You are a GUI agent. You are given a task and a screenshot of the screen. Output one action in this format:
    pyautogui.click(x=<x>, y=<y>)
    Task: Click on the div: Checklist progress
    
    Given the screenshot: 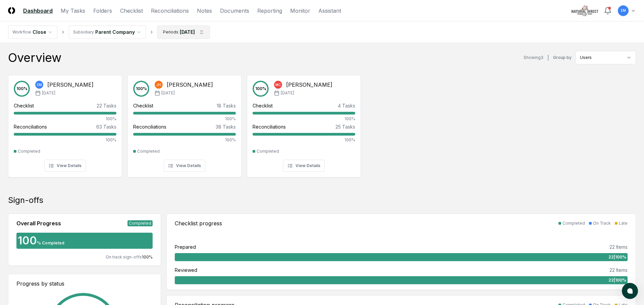 What is the action you would take?
    pyautogui.click(x=198, y=223)
    